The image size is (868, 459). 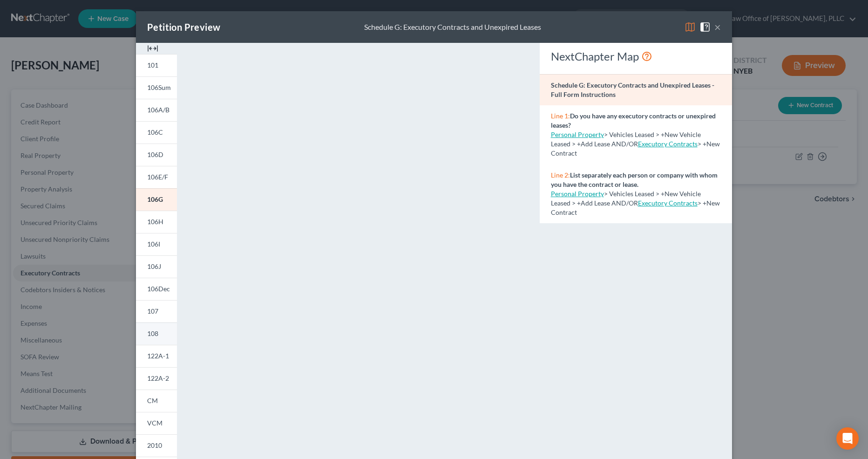 I want to click on span: 108, so click(x=153, y=333).